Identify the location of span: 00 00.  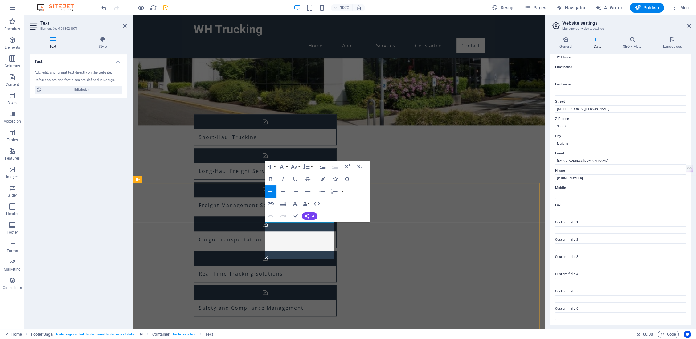
(647, 334).